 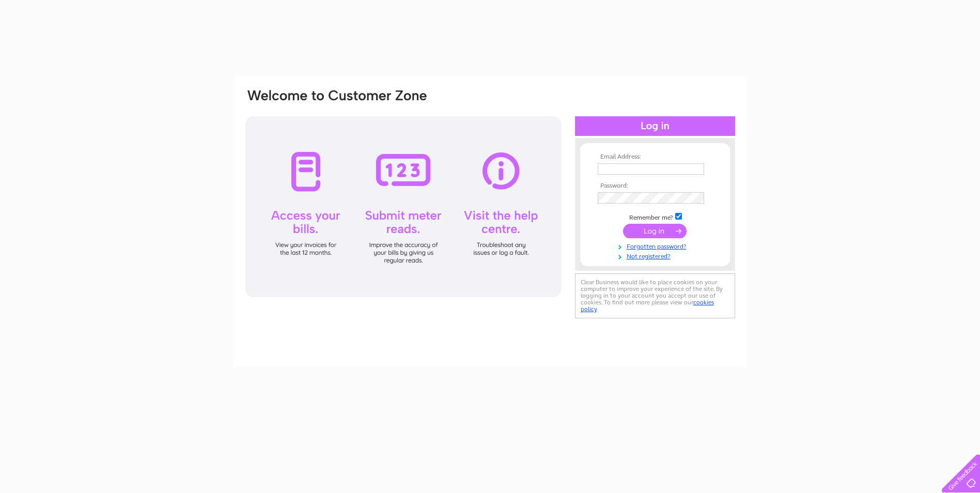 What do you see at coordinates (655, 231) in the screenshot?
I see `input: Submit` at bounding box center [655, 231].